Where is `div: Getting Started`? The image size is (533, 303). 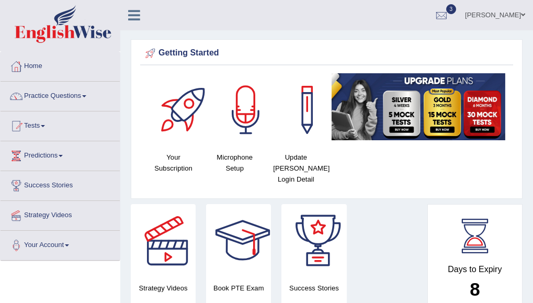 div: Getting Started is located at coordinates (326, 53).